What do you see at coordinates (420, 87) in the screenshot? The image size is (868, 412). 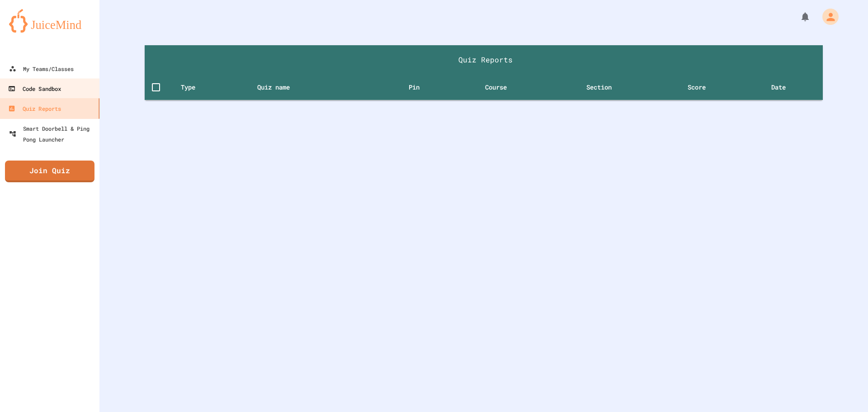 I see `span: Pin` at bounding box center [420, 87].